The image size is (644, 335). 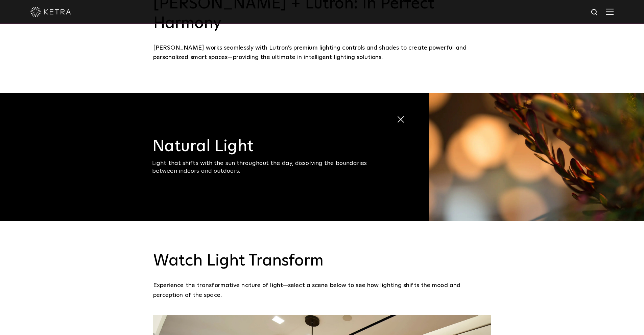 What do you see at coordinates (266, 167) in the screenshot?
I see `div: Light that shifts with the sun throughout the day, dissolving the boundaries between indoors and ...` at bounding box center [266, 167].